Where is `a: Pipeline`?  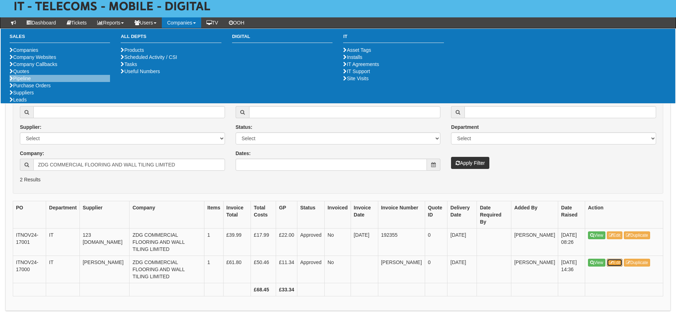 a: Pipeline is located at coordinates (20, 78).